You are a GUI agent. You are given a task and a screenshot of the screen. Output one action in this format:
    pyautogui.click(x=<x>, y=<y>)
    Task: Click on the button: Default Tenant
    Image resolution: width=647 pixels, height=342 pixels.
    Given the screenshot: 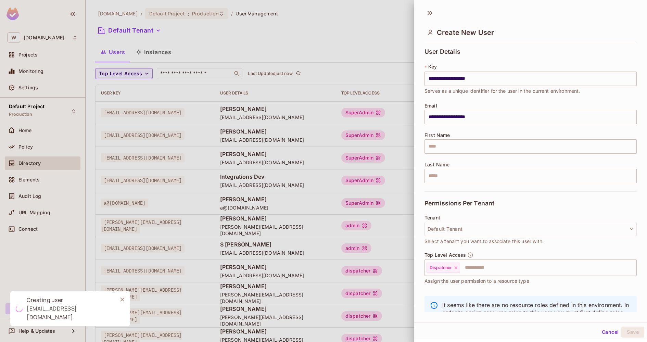 What is the action you would take?
    pyautogui.click(x=531, y=229)
    